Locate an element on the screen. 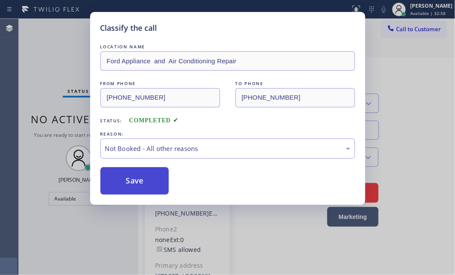 The image size is (455, 275). input: To phone is located at coordinates (295, 97).